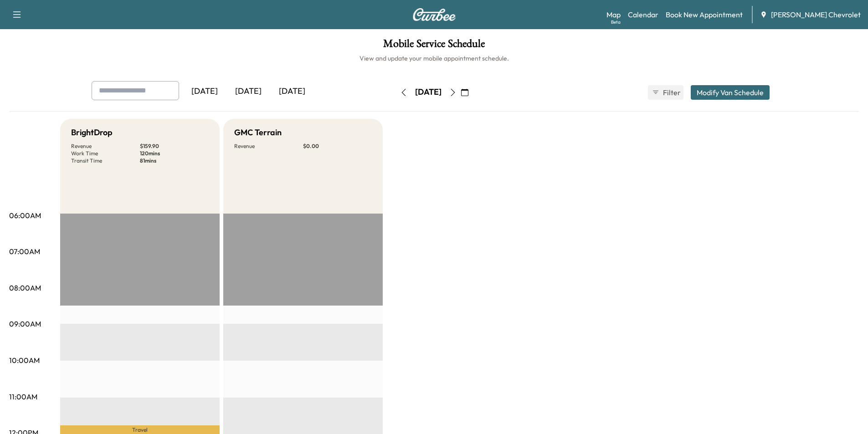 Image resolution: width=868 pixels, height=434 pixels. Describe the element at coordinates (433, 46) in the screenshot. I see `h1: Mobile Service Schedule` at that location.